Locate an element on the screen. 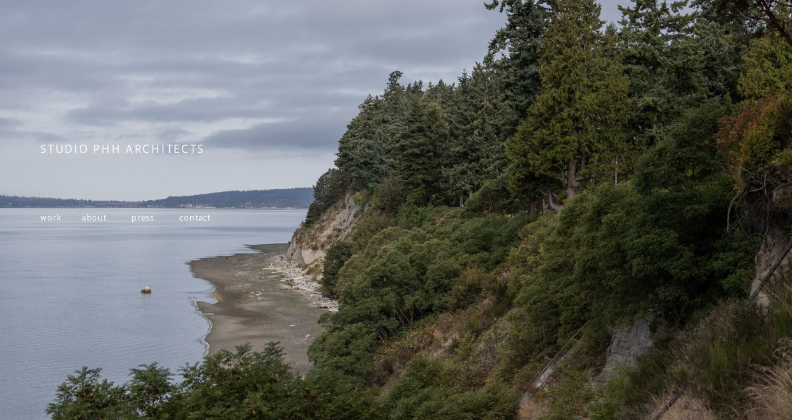 Image resolution: width=792 pixels, height=420 pixels. span: about is located at coordinates (94, 217).